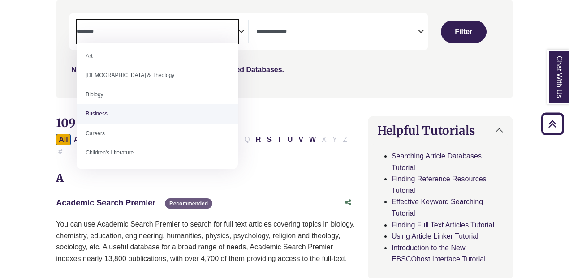 Image resolution: width=569 pixels, height=278 pixels. I want to click on span: 109 Databases, so click(96, 123).